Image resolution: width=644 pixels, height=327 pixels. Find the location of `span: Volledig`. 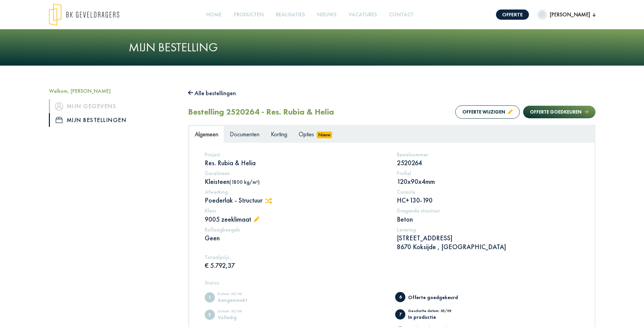

span: Volledig is located at coordinates (210, 315).